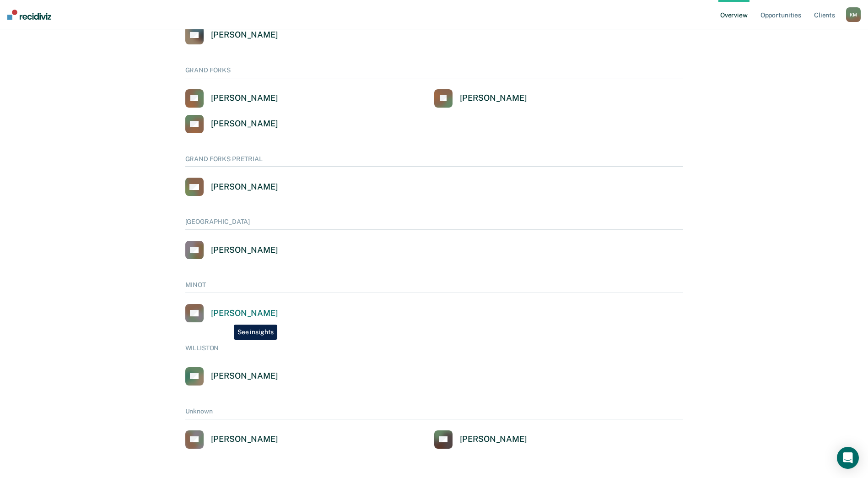 This screenshot has height=478, width=868. Describe the element at coordinates (853, 14) in the screenshot. I see `div: K M` at that location.